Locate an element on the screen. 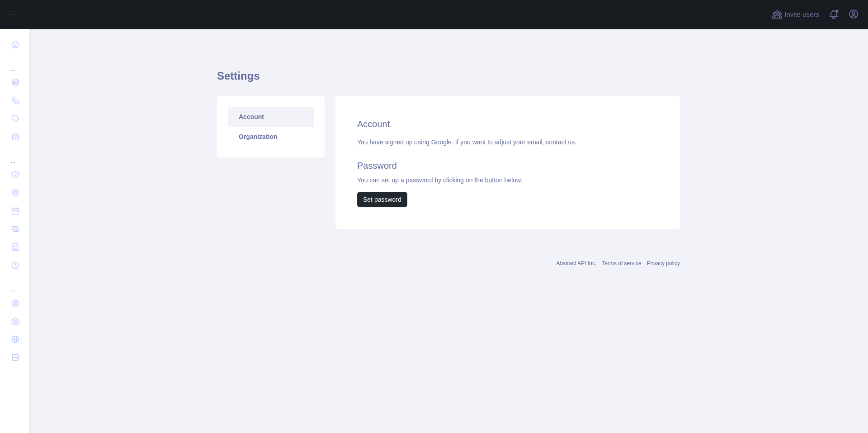  div: You have signed up using Google. If you want to adjust your email, You can set up a password by c... is located at coordinates (508, 172).